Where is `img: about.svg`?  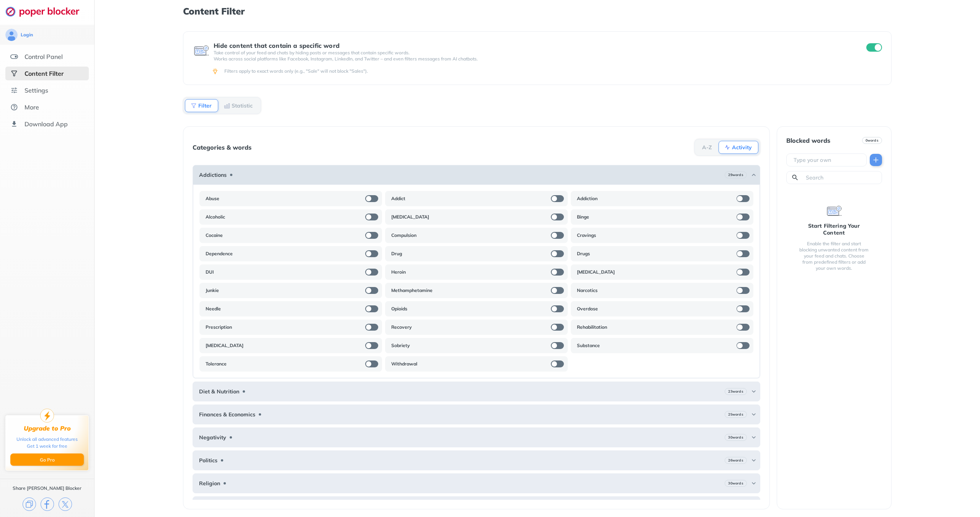 img: about.svg is located at coordinates (14, 107).